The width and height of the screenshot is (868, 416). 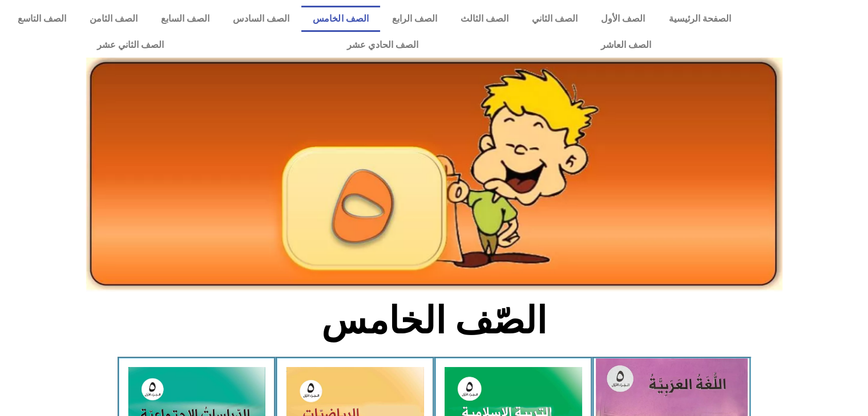 What do you see at coordinates (554, 19) in the screenshot?
I see `a: الصف الثاني` at bounding box center [554, 19].